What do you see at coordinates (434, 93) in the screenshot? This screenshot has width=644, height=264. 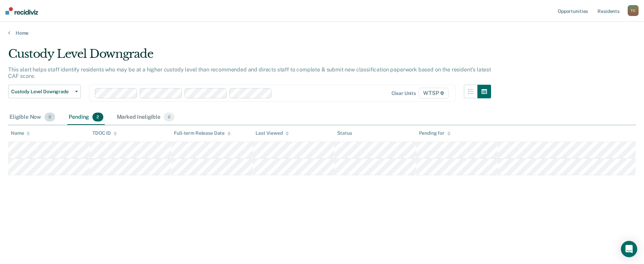 I see `span: WTSP` at bounding box center [434, 93].